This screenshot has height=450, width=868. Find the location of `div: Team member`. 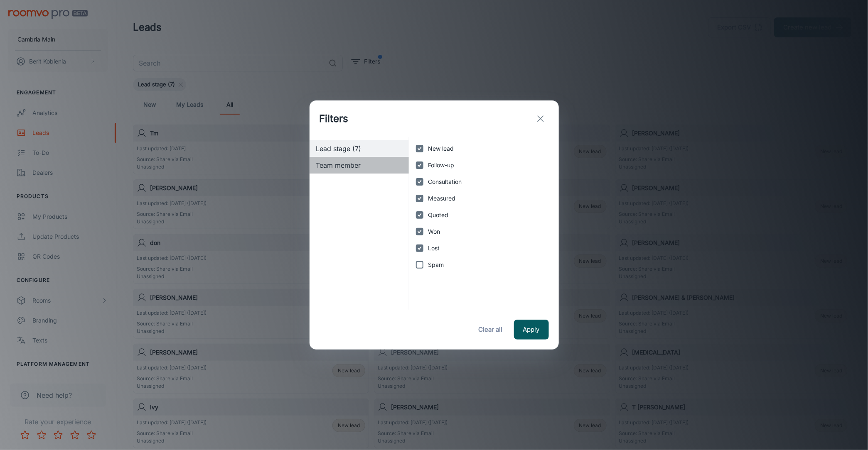

div: Team member is located at coordinates (360, 165).